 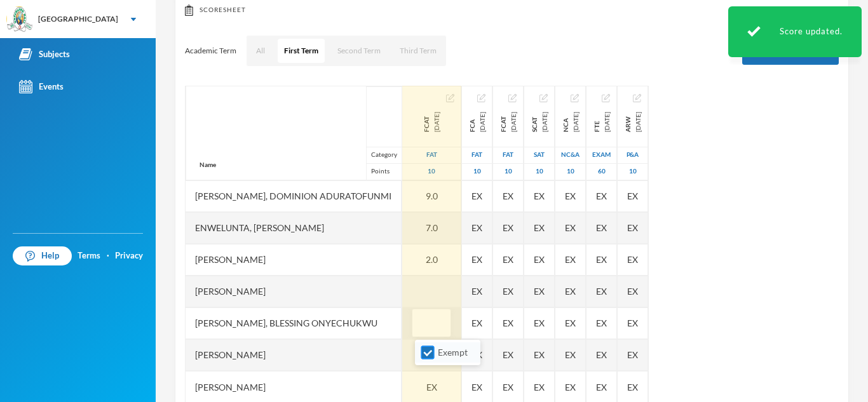 What do you see at coordinates (509, 122) in the screenshot?
I see `div: First Continuous Assessment Test` at bounding box center [509, 122].